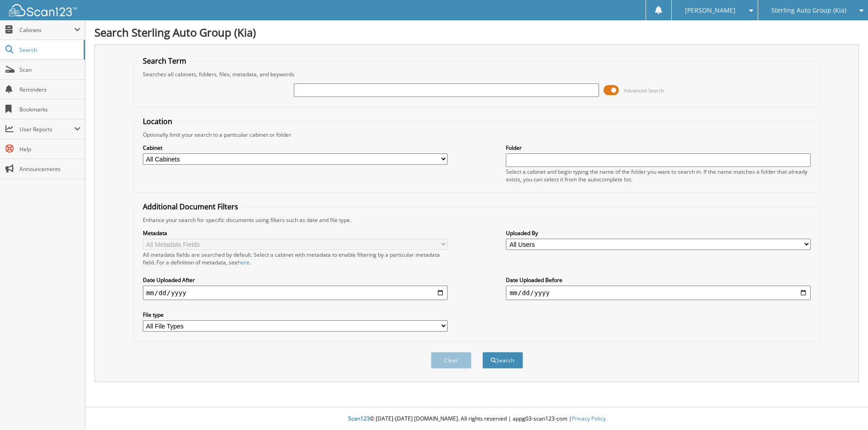 This screenshot has width=868, height=430. Describe the element at coordinates (589, 418) in the screenshot. I see `a: Privacy Policy` at that location.